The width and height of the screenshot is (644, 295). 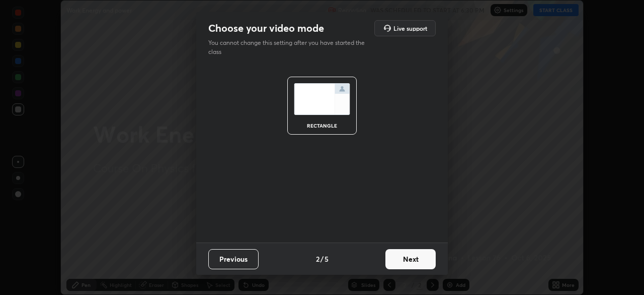 What do you see at coordinates (410, 259) in the screenshot?
I see `button: Next` at bounding box center [410, 259].